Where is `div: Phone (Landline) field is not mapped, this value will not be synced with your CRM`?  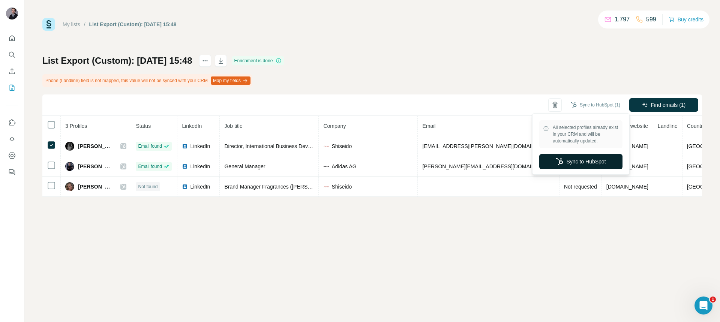
div: Phone (Landline) field is not mapped, this value will not be synced with your CRM is located at coordinates (147, 81).